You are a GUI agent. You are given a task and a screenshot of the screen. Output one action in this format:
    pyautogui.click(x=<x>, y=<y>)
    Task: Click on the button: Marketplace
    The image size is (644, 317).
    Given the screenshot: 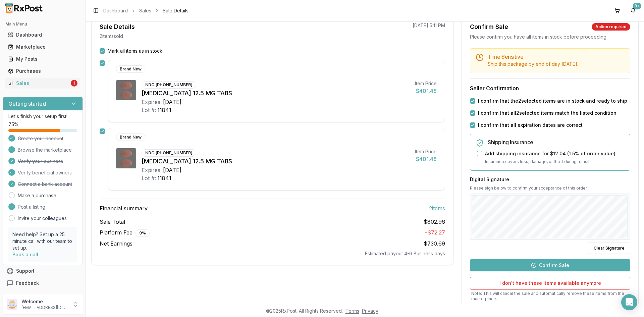 What is the action you would take?
    pyautogui.click(x=42, y=47)
    